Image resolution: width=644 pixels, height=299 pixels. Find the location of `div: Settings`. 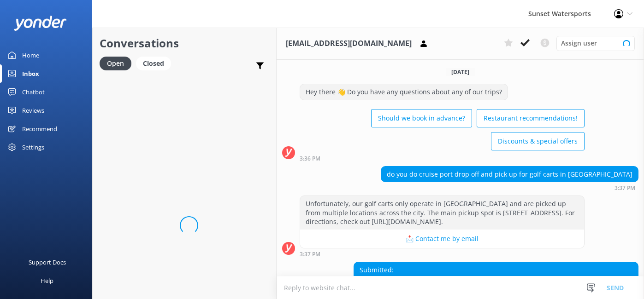

div: Settings is located at coordinates (33, 147).